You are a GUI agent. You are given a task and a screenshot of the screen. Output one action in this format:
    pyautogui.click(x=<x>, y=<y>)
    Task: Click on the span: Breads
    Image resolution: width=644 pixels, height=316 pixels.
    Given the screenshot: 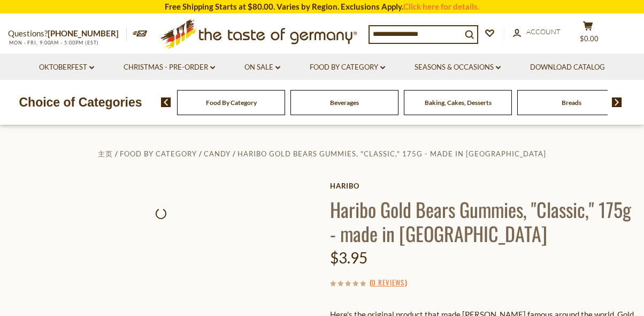 What is the action you would take?
    pyautogui.click(x=571, y=102)
    